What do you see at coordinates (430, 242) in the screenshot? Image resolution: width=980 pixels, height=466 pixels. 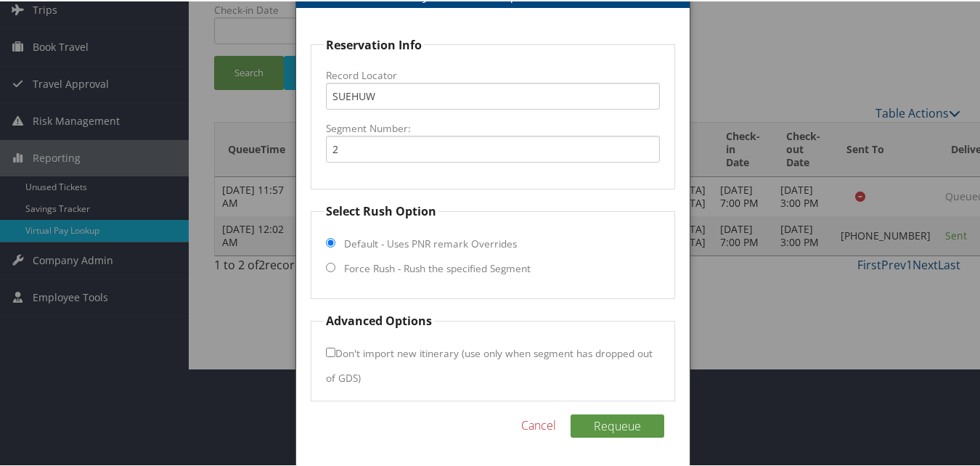 I see `label: Default - Uses PNR remark Overrides` at bounding box center [430, 242].